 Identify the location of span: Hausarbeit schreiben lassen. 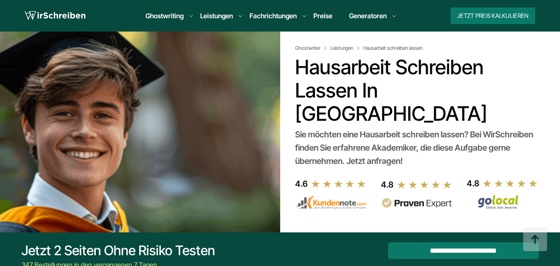
(392, 48).